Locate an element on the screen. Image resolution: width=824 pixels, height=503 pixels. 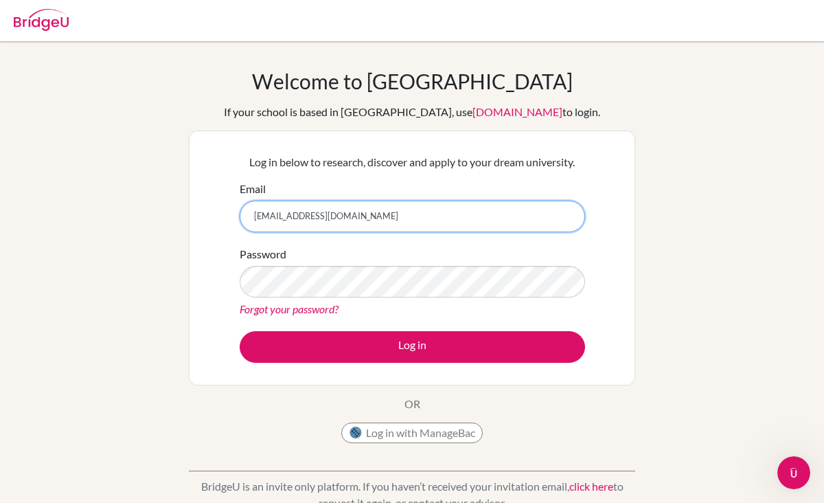
a: Forgot your password? is located at coordinates (289, 308).